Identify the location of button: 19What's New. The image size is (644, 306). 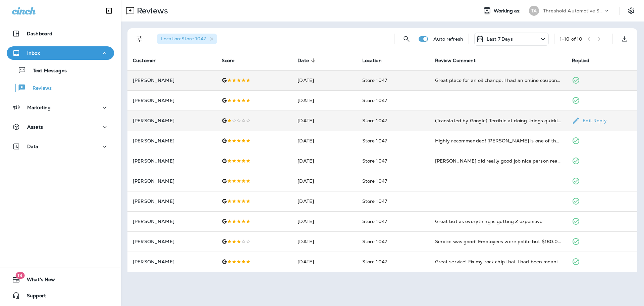
(60, 279).